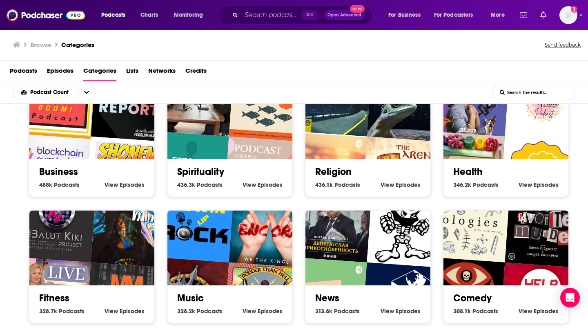 This screenshot has height=332, width=588. I want to click on button: Open AdvancedNew, so click(344, 15).